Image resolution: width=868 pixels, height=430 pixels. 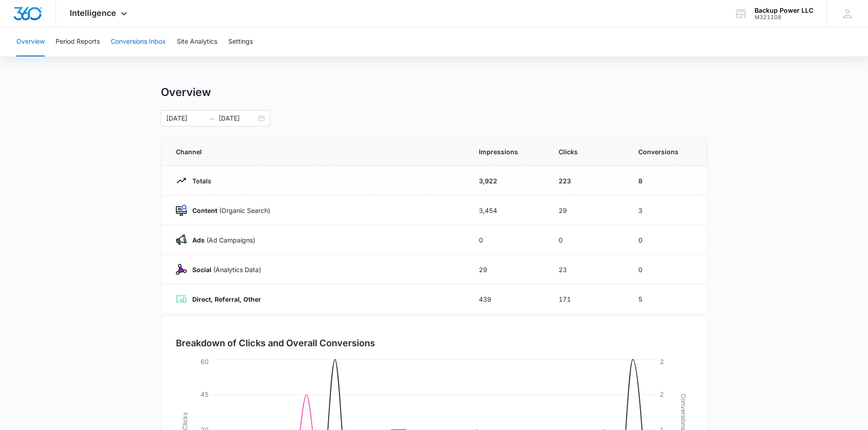 I want to click on button: Site Analytics, so click(x=197, y=42).